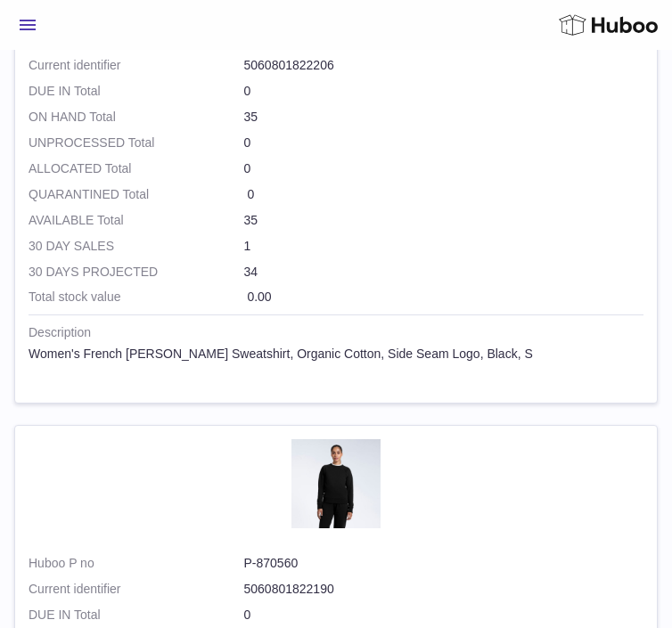 The width and height of the screenshot is (672, 628). Describe the element at coordinates (137, 297) in the screenshot. I see `strong: Total stock value` at that location.